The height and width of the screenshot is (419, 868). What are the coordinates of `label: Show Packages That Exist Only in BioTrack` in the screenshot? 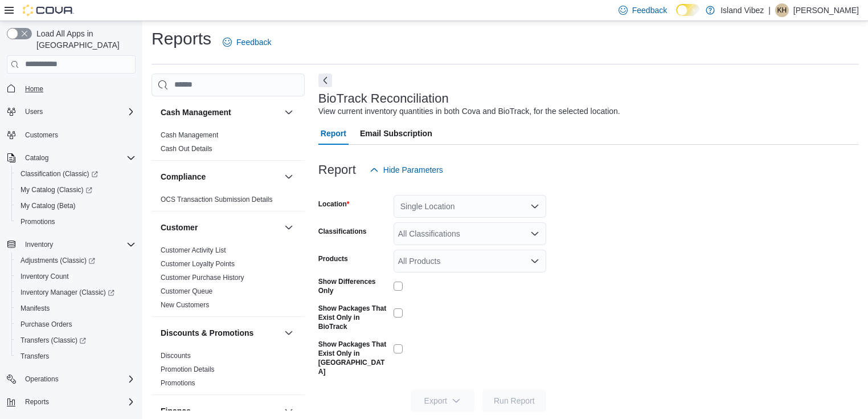 It's located at (354, 317).